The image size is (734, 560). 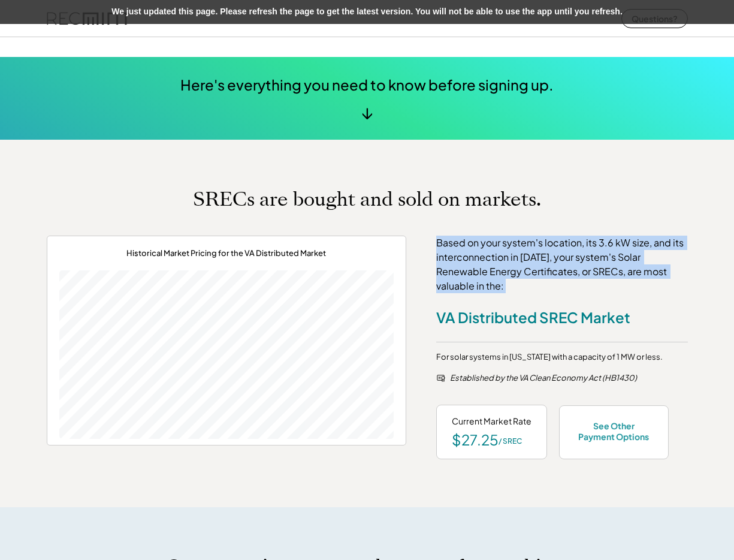 What do you see at coordinates (568, 378) in the screenshot?
I see `div: Established by the VA Clean Economy Act (HB1430)` at bounding box center [568, 378].